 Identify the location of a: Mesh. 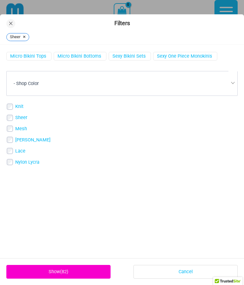
(21, 129).